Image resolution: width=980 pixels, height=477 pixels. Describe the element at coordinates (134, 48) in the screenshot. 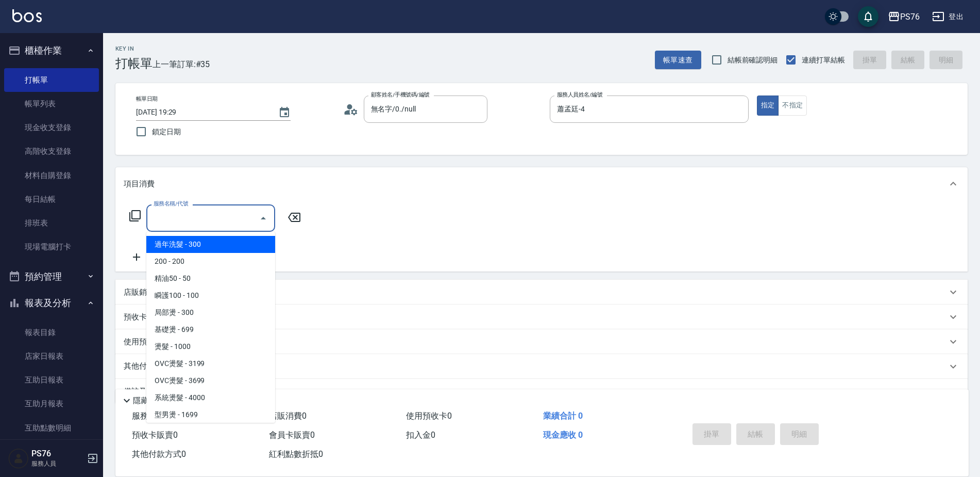

I see `h2: Key In` at that location.